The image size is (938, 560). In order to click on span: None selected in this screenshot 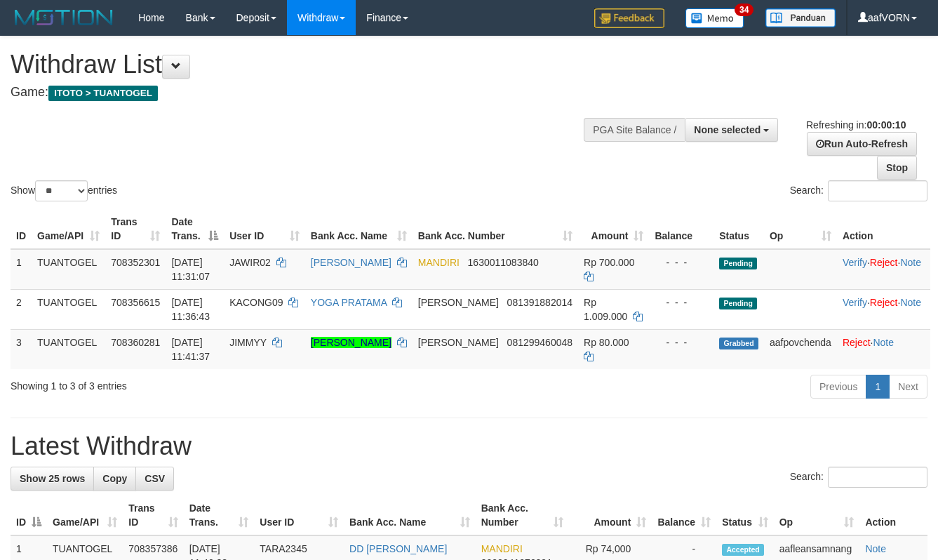, I will do `click(727, 130)`.